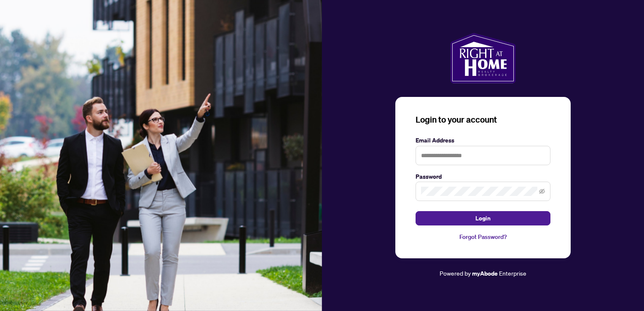 The height and width of the screenshot is (311, 644). I want to click on span: Login, so click(483, 218).